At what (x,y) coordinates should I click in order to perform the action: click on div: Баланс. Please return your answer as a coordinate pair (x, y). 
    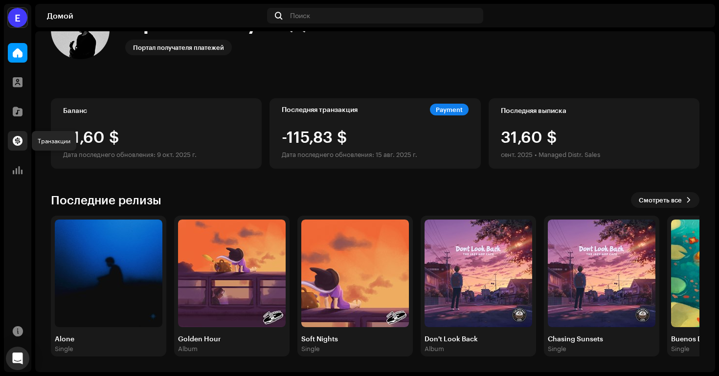
    Looking at the image, I should click on (156, 111).